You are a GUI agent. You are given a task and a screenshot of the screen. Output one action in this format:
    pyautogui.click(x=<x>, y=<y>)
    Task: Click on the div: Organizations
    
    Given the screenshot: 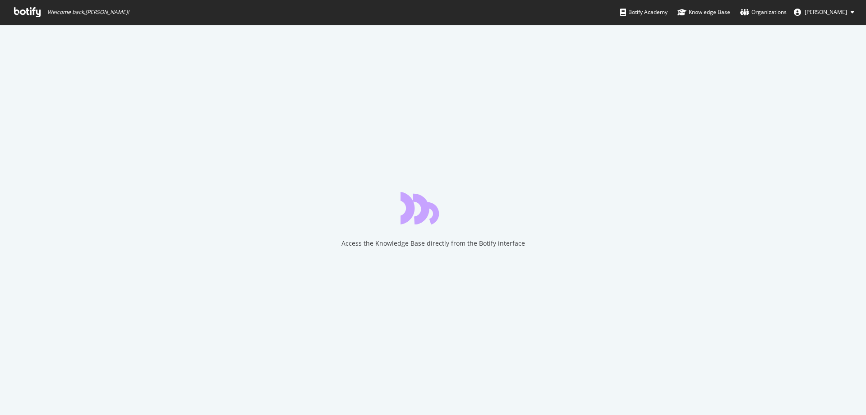 What is the action you would take?
    pyautogui.click(x=763, y=12)
    